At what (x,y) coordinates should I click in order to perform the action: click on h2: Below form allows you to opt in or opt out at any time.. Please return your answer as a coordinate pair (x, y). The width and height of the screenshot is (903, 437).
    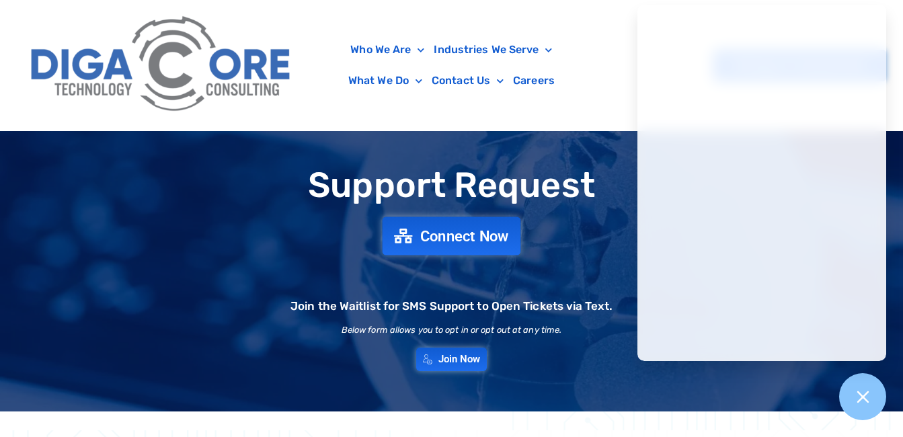
    Looking at the image, I should click on (452, 330).